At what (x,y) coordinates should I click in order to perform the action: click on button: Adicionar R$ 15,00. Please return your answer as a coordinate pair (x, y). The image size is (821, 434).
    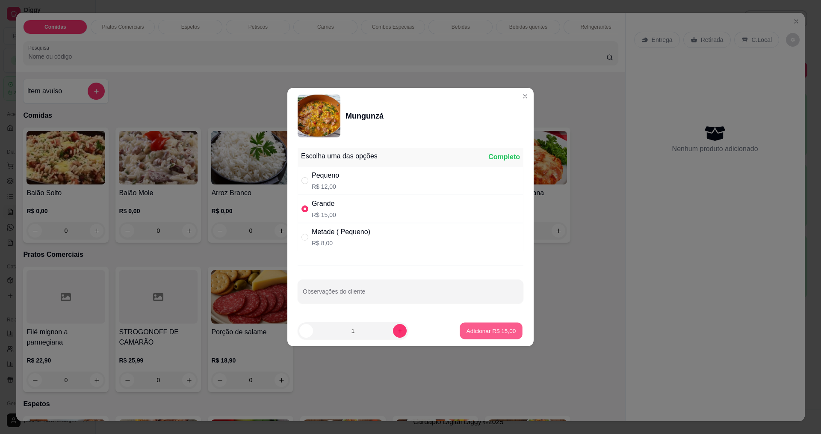
    Looking at the image, I should click on (491, 331).